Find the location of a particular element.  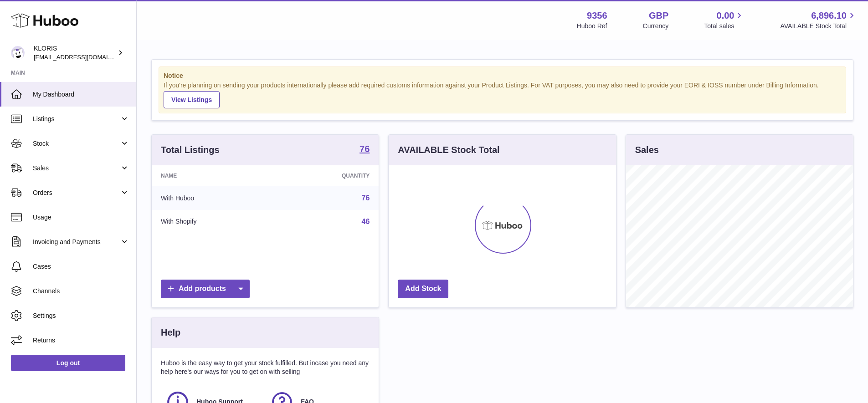

div: Currency is located at coordinates (656, 26).